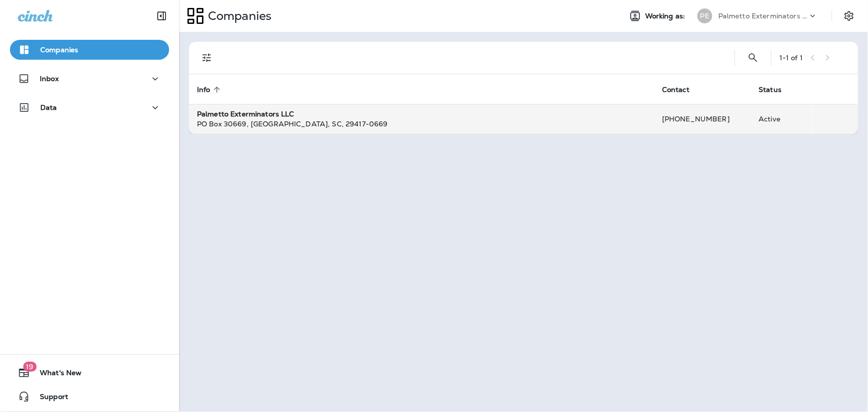  Describe the element at coordinates (791, 58) in the screenshot. I see `div: 1 - 1 of 1` at that location.